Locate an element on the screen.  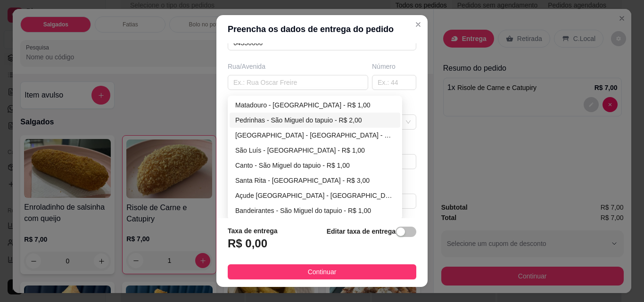
div: São Luís - São Miguel do tapuio - R$ 1,00 is located at coordinates (315, 150).